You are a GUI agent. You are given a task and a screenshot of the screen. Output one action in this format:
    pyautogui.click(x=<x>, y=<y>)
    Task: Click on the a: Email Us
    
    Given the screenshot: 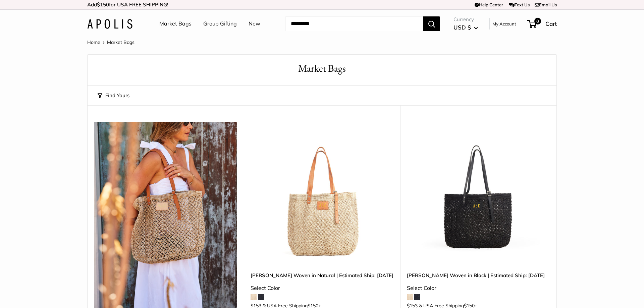 What is the action you would take?
    pyautogui.click(x=546, y=5)
    